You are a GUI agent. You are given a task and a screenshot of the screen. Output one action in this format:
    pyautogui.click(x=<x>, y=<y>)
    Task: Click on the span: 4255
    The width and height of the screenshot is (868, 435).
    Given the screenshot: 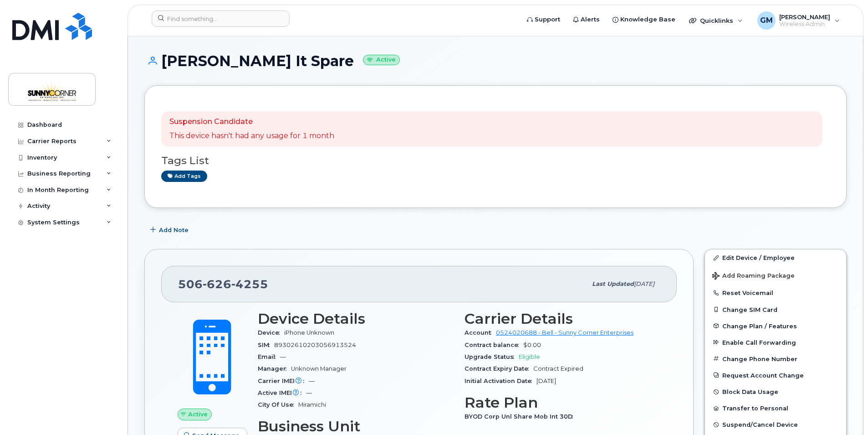 What is the action you would take?
    pyautogui.click(x=249, y=284)
    